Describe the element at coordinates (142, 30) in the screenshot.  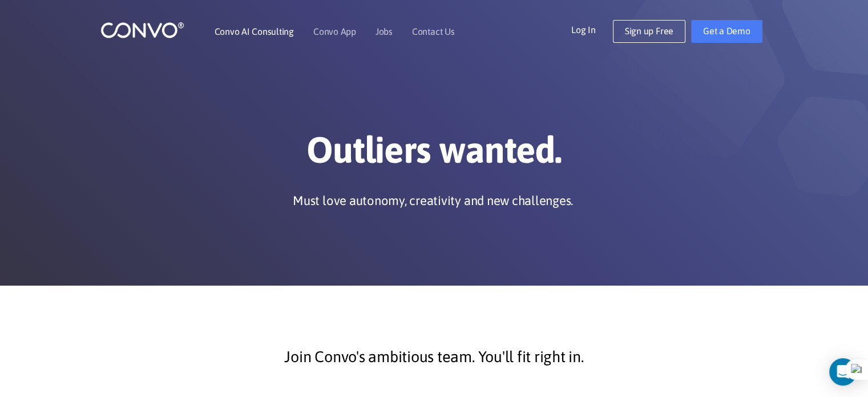
I see `img: logo_1.png` at that location.